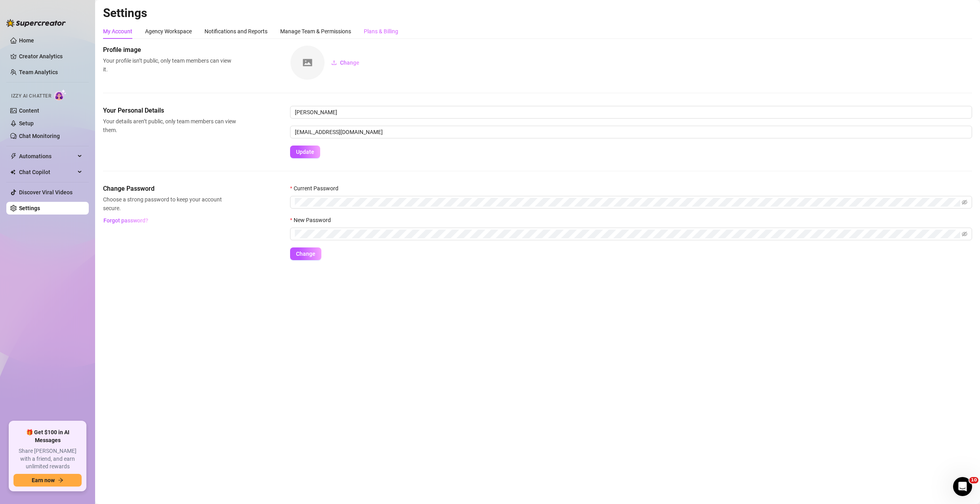 The height and width of the screenshot is (504, 980). What do you see at coordinates (31, 96) in the screenshot?
I see `span: Izzy AI Chatter` at bounding box center [31, 96].